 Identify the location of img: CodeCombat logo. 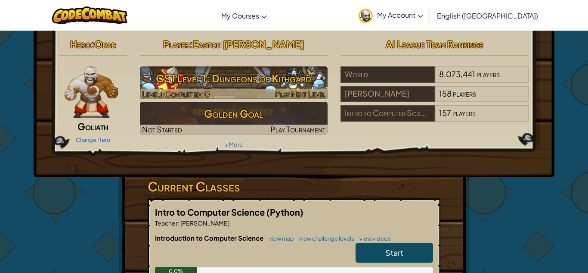
(90, 15).